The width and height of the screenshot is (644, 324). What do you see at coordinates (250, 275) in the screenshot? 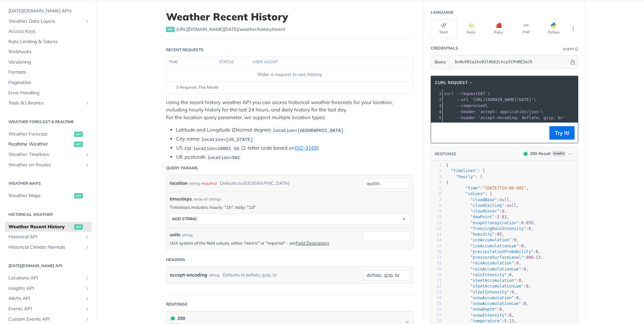
I see `div: Defaults to deflate, gzip, br` at bounding box center [250, 275].